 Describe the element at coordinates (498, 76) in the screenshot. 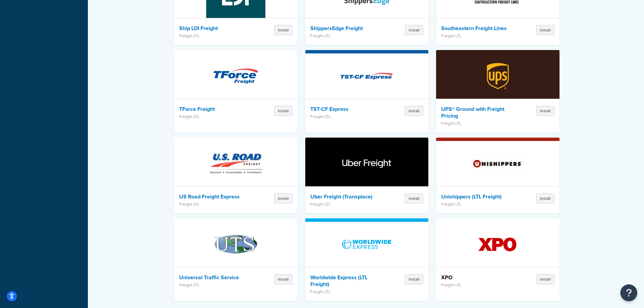

I see `img: UPS® Ground with Freight Pricing` at that location.